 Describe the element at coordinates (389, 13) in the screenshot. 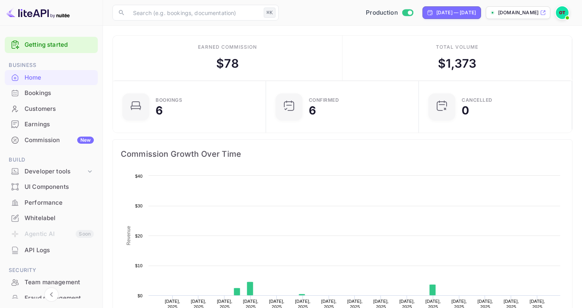

I see `div: Switch to Sandbox mode` at that location.